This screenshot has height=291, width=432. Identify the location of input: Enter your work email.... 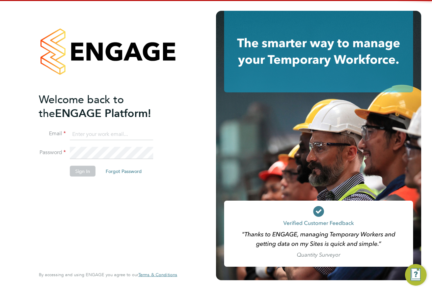
(111, 134).